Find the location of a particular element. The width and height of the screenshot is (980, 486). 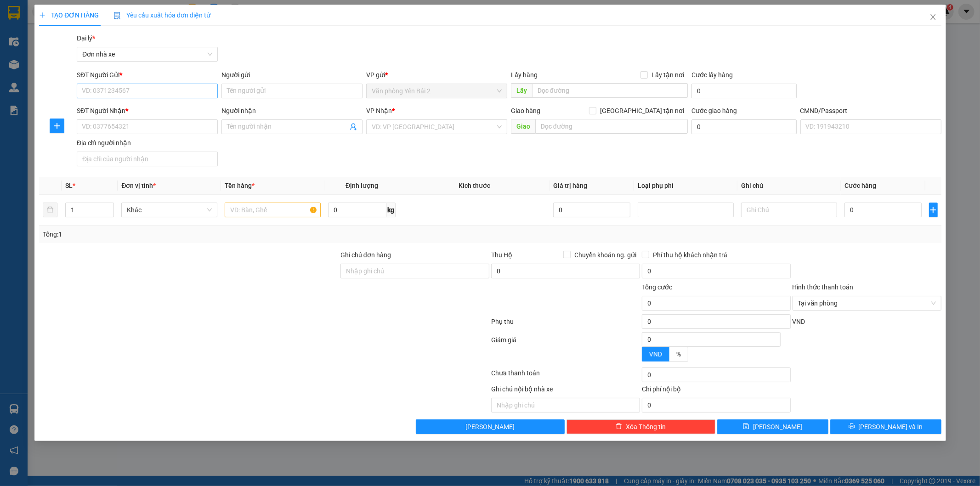

label: Cước lấy hàng is located at coordinates (712, 75).